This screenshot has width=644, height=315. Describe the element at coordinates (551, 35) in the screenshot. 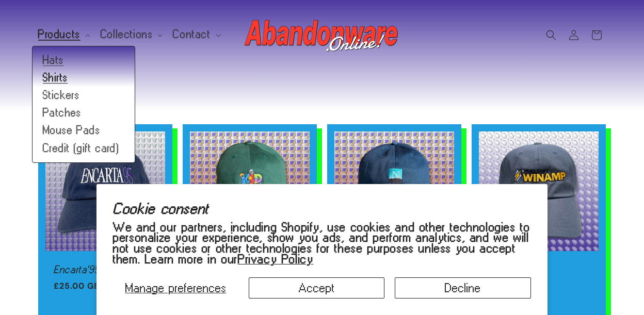

I see `summary: Search` at that location.